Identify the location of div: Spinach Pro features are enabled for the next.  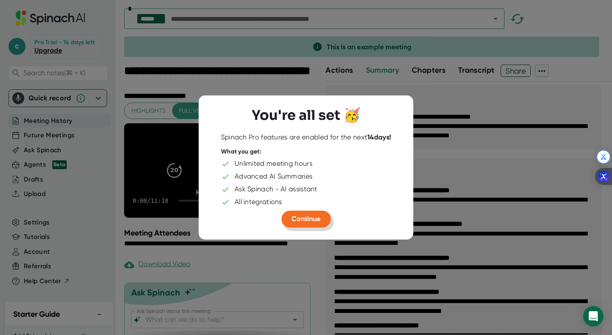
(306, 137).